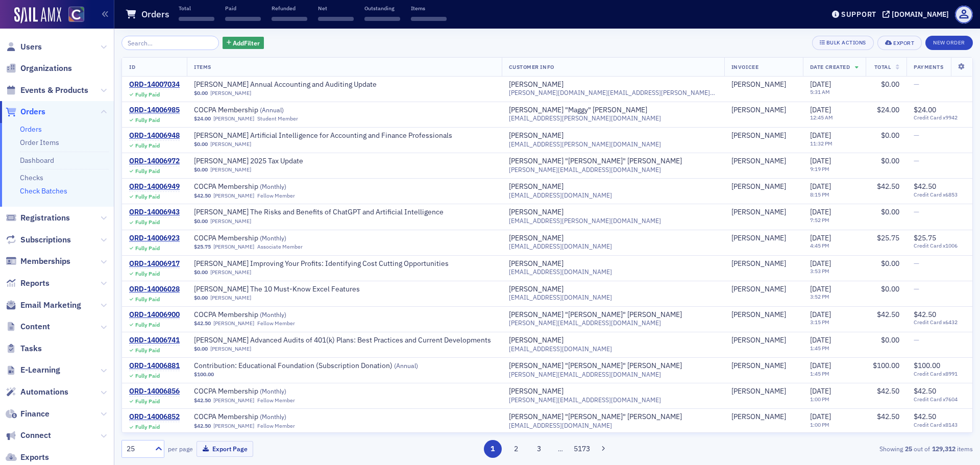 The width and height of the screenshot is (980, 465). What do you see at coordinates (963, 14) in the screenshot?
I see `span: Profile` at bounding box center [963, 14].